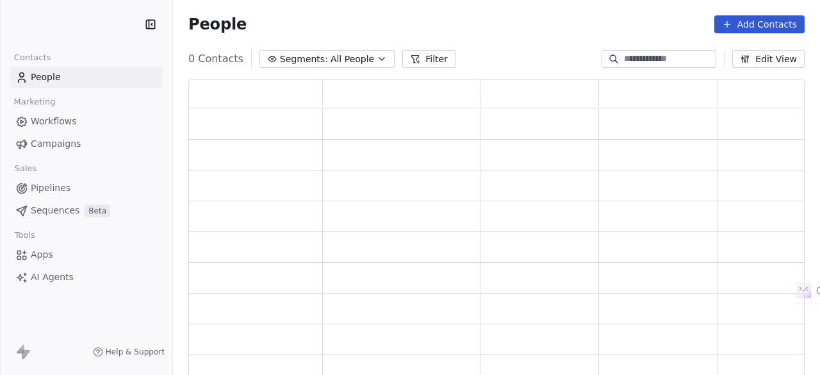  I want to click on a: People, so click(86, 77).